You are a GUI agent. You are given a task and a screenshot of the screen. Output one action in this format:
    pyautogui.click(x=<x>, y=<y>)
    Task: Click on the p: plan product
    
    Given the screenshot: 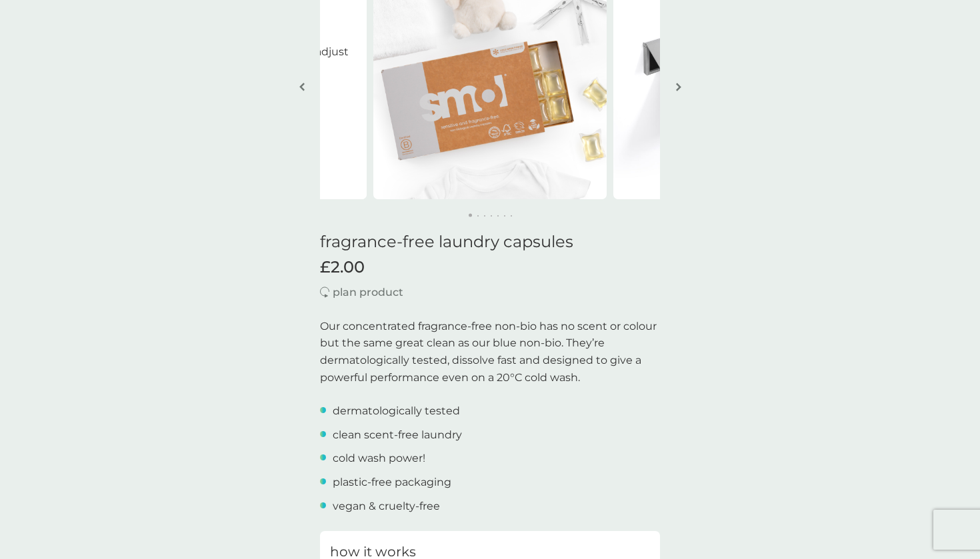 What is the action you would take?
    pyautogui.click(x=368, y=292)
    